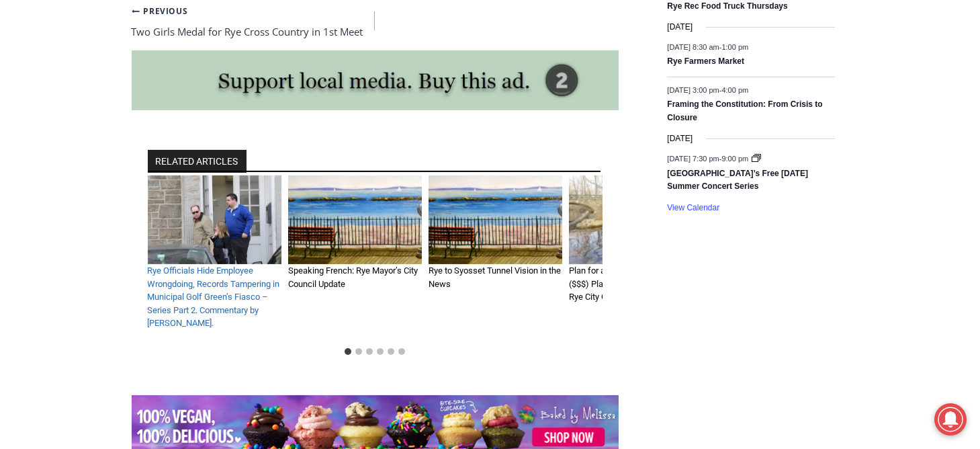  I want to click on span: 9:00 pm, so click(735, 159).